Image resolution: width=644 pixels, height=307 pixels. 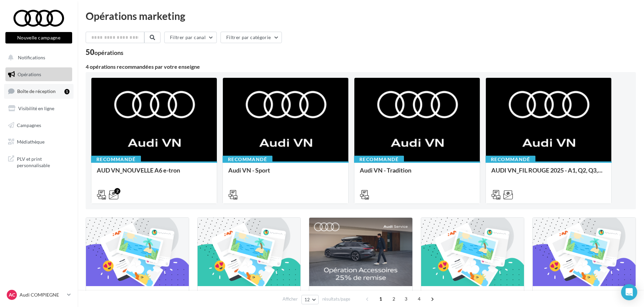 I want to click on span: 1, so click(x=381, y=299).